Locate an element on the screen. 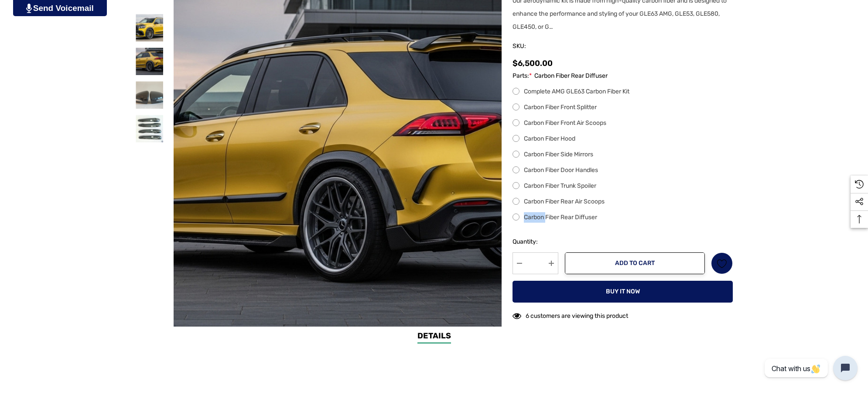 This screenshot has width=868, height=403. label: Quantity: is located at coordinates (535, 242).